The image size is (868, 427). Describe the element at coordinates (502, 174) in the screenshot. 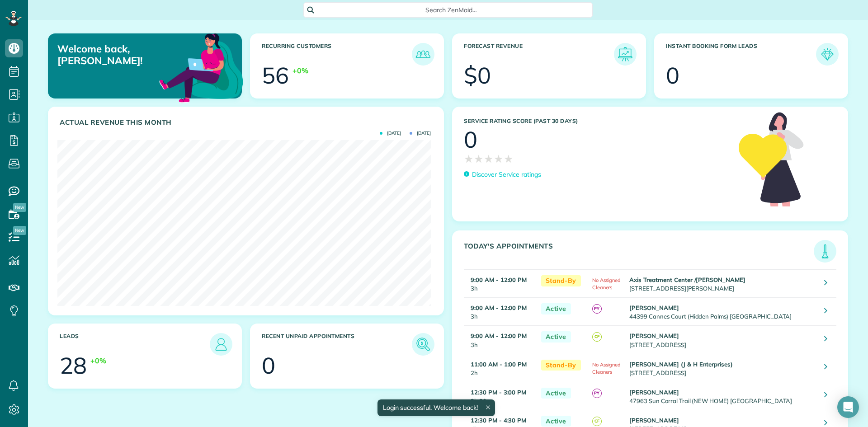

I see `a: Discover Service ratings` at that location.